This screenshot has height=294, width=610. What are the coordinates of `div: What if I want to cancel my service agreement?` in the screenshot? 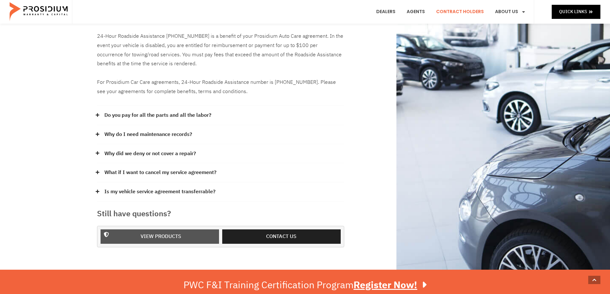 It's located at (221, 173).